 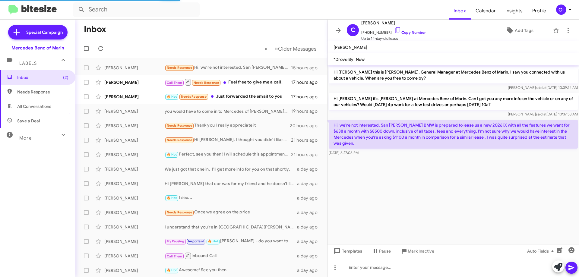 I want to click on span: Older Messages, so click(x=297, y=49).